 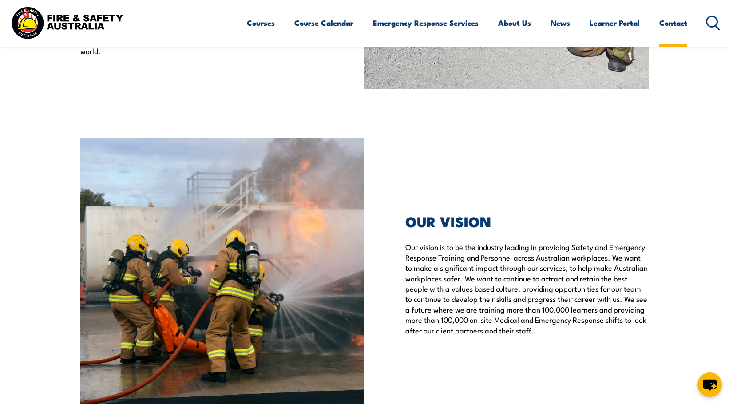 What do you see at coordinates (324, 23) in the screenshot?
I see `a: Course Calendar` at bounding box center [324, 23].